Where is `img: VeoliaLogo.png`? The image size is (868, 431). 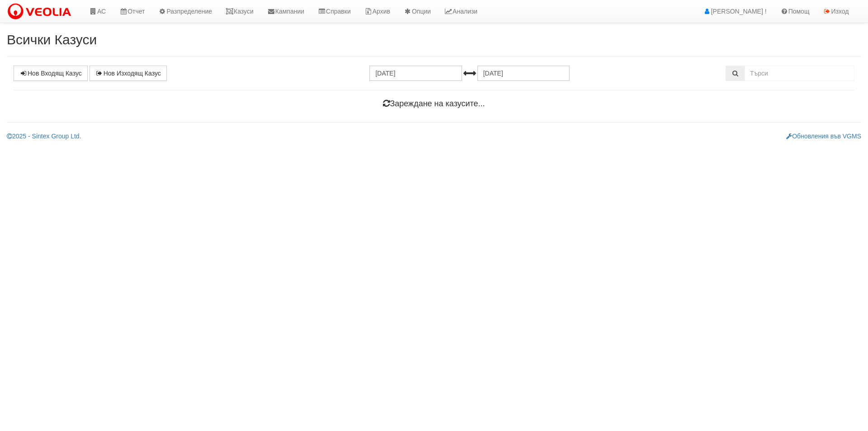 img: VeoliaLogo.png is located at coordinates (41, 12).